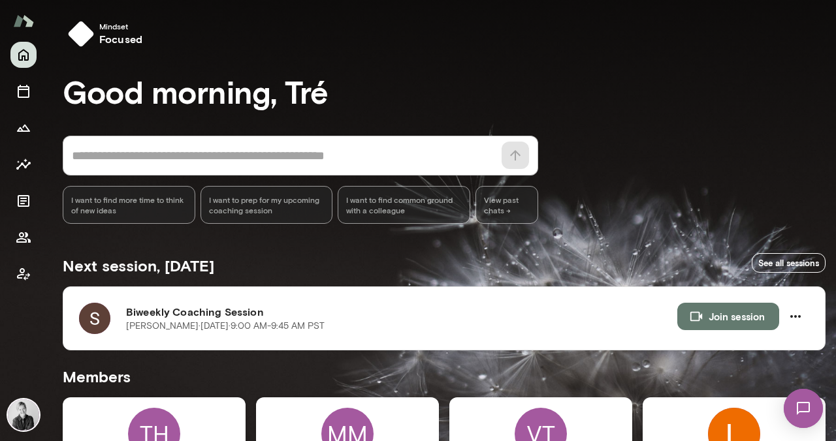 This screenshot has height=441, width=836. Describe the element at coordinates (108, 34) in the screenshot. I see `button: Mindsetfocused` at that location.